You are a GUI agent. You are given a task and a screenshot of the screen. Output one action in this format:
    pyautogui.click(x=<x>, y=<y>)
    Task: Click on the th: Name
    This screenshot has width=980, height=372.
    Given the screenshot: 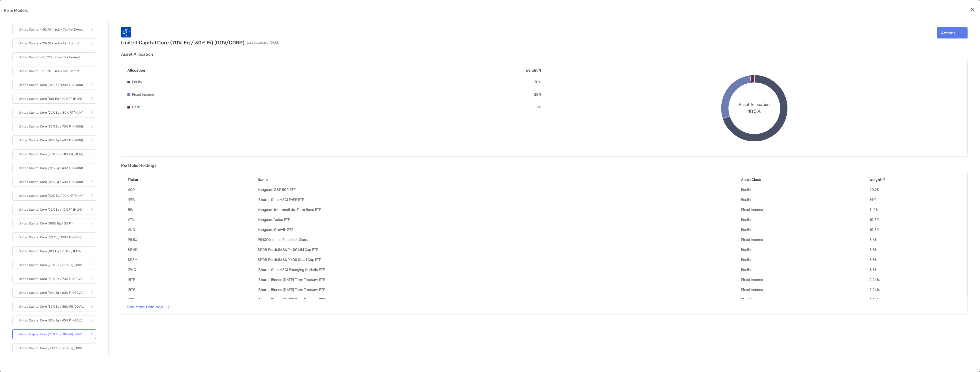 What is the action you would take?
    pyautogui.click(x=499, y=180)
    